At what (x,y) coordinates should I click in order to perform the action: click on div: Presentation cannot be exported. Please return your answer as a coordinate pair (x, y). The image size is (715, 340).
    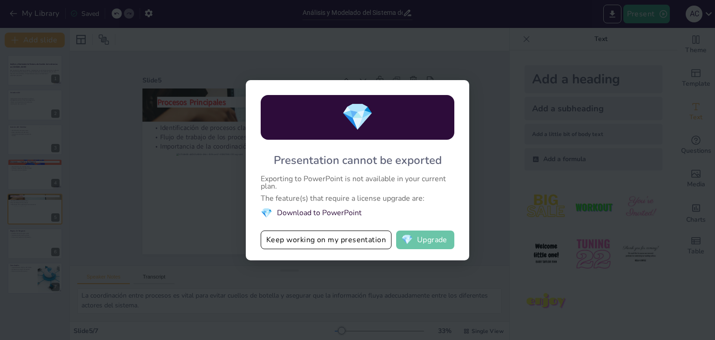
    Looking at the image, I should click on (357, 160).